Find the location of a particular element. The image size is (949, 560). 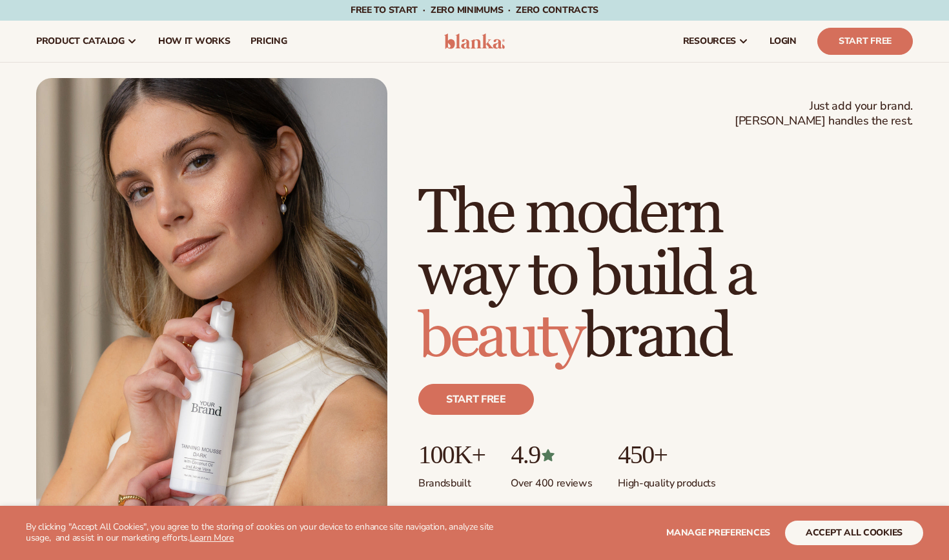

img: Female holding tanning mousse. is located at coordinates (212, 300).